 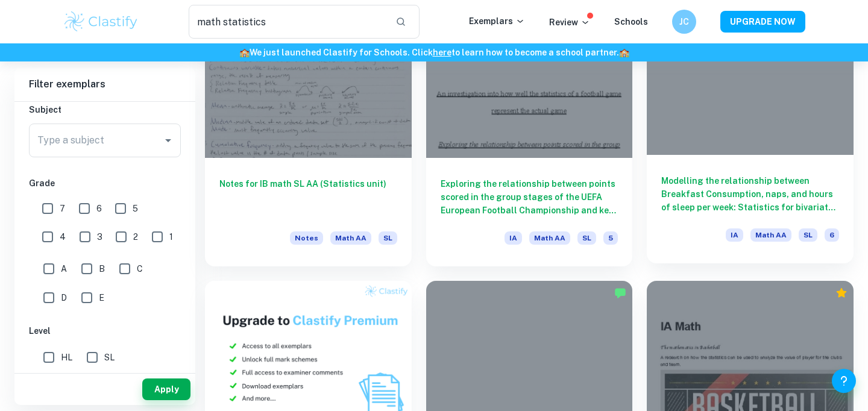 What do you see at coordinates (63, 237) in the screenshot?
I see `span: 4` at bounding box center [63, 237].